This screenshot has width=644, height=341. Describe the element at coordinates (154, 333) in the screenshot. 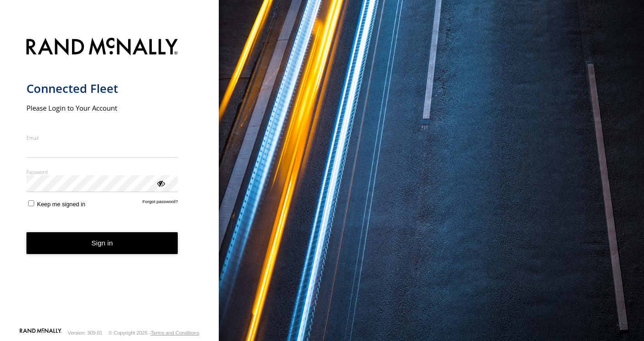

I see `div: © Copyright 2025 -` at that location.